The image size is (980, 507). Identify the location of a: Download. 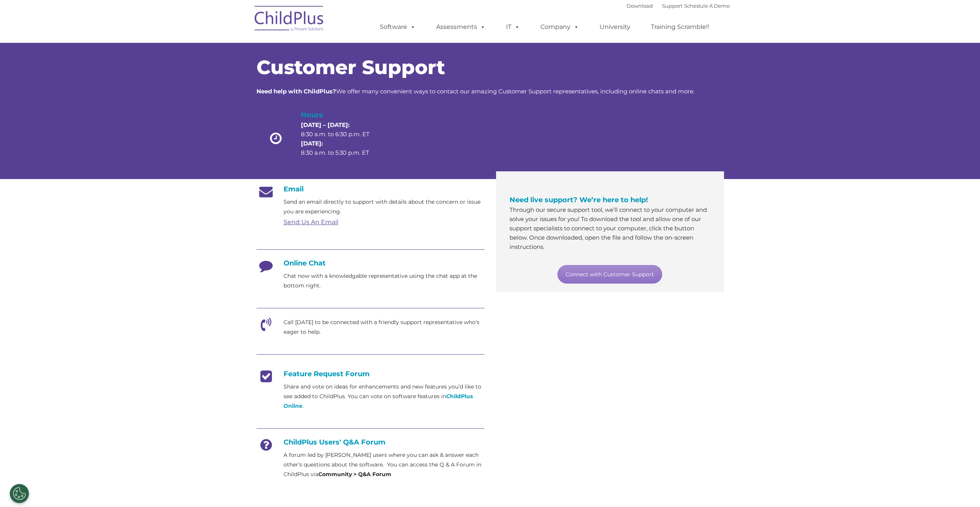
(639, 5).